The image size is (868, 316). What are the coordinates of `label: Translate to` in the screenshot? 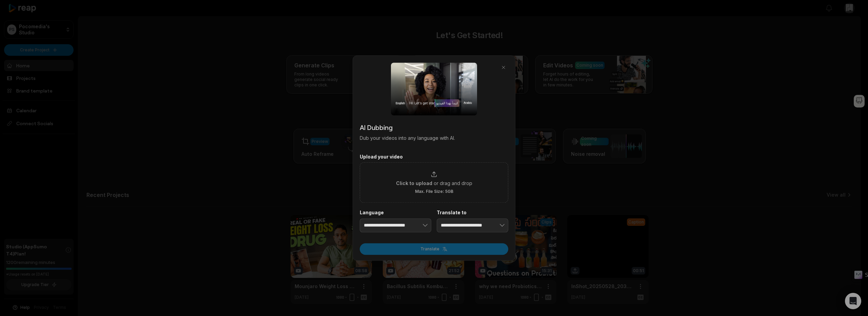 It's located at (473, 212).